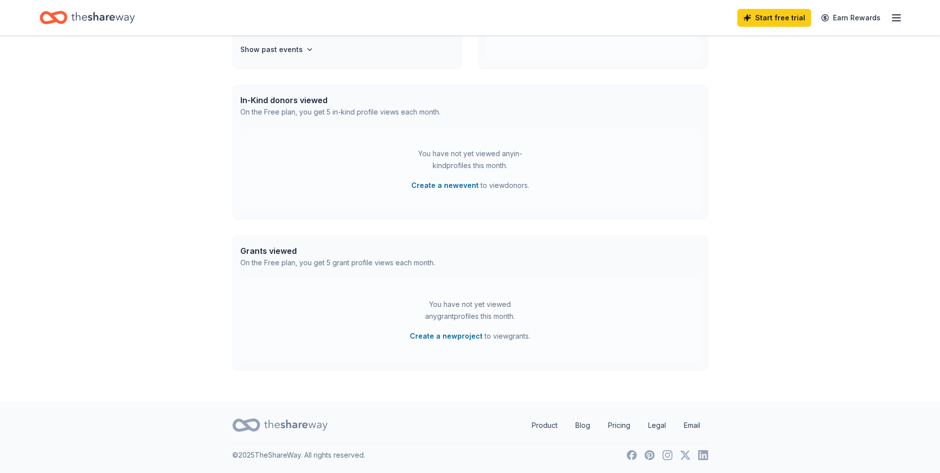 The width and height of the screenshot is (940, 473). I want to click on button: Create a newevent, so click(445, 185).